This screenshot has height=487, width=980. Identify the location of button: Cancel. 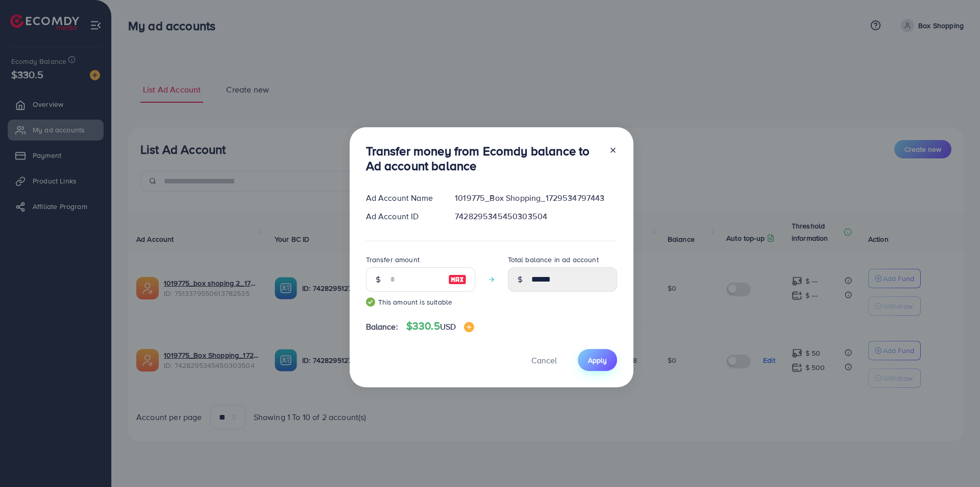
(544, 360).